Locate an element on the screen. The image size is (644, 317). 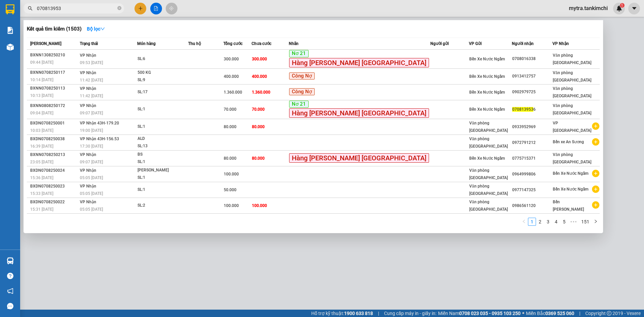
span: VP Gửi is located at coordinates (475, 43).